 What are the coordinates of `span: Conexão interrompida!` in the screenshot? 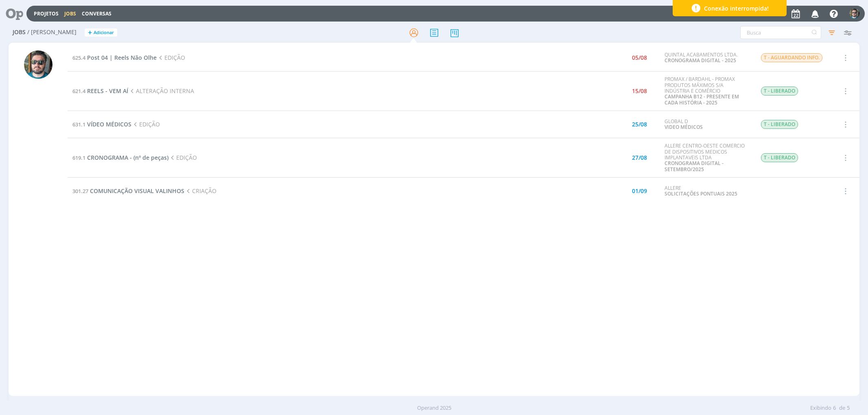 It's located at (736, 8).